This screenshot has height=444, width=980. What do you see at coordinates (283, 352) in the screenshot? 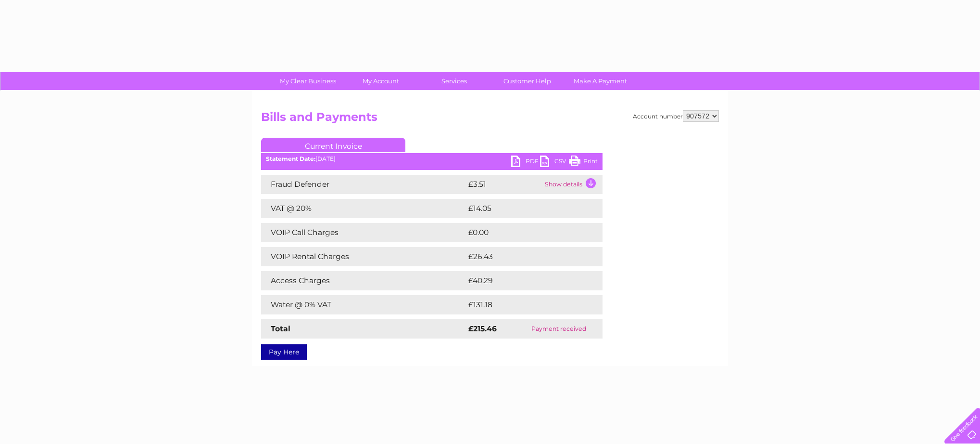
I see `a: Pay Here` at bounding box center [283, 352].